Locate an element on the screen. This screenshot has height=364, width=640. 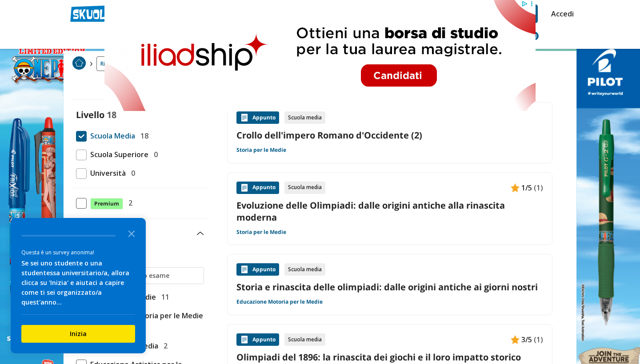
div: Survey is located at coordinates (78, 286).